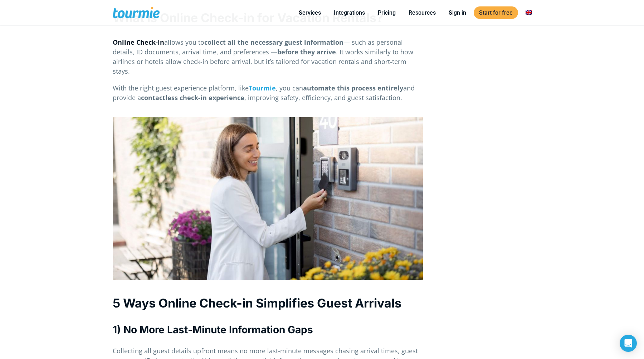 The width and height of the screenshot is (644, 359). What do you see at coordinates (263, 88) in the screenshot?
I see `a: Tourmie` at bounding box center [263, 88].